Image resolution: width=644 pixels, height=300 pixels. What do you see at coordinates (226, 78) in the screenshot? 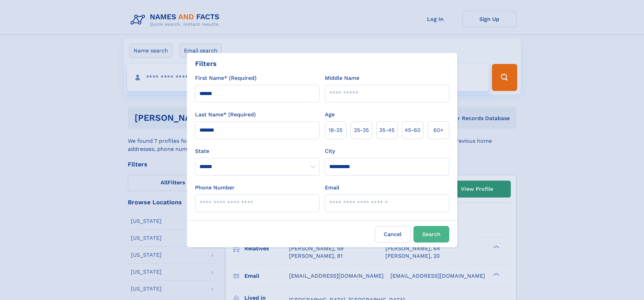
I see `label: First Name* (Required)` at bounding box center [226, 78].